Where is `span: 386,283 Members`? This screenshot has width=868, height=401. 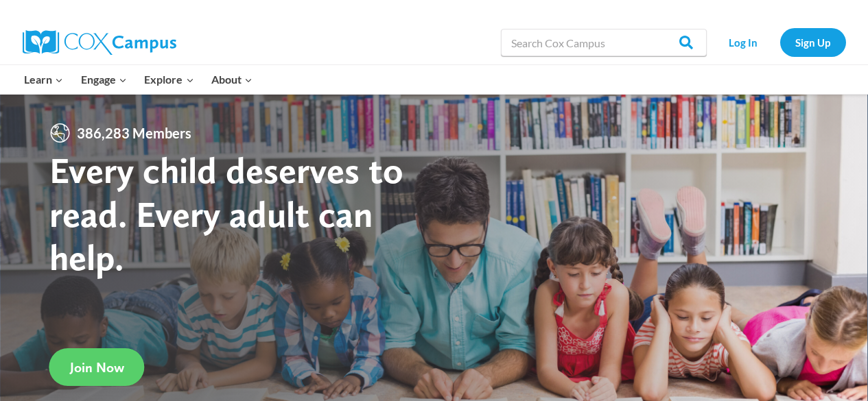 span: 386,283 Members is located at coordinates (133, 133).